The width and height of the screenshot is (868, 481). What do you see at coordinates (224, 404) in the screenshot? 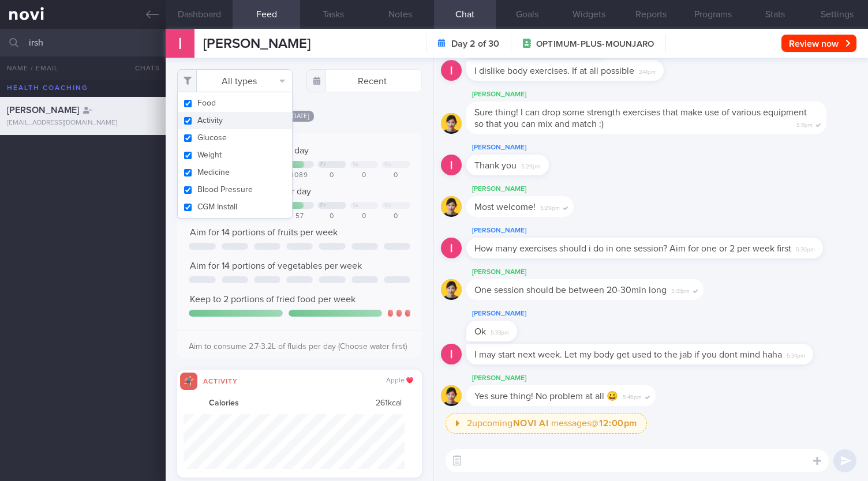
I see `strong: Calories` at bounding box center [224, 404].